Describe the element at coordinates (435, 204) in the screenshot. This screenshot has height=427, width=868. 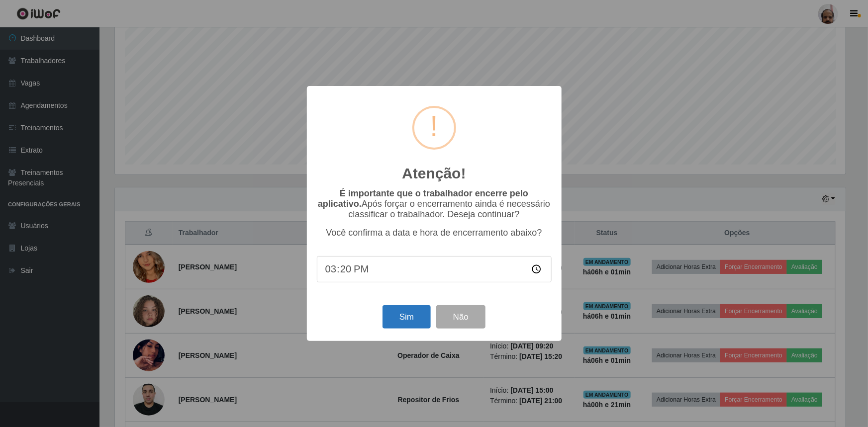
I see `p: Após forçar o encerramento ainda é necessário classificar o trabalhador. Deseja continuar?` at that location.